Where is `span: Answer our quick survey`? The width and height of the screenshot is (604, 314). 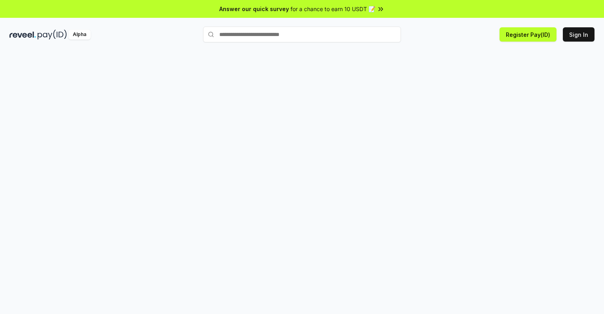
span: Answer our quick survey is located at coordinates (254, 9).